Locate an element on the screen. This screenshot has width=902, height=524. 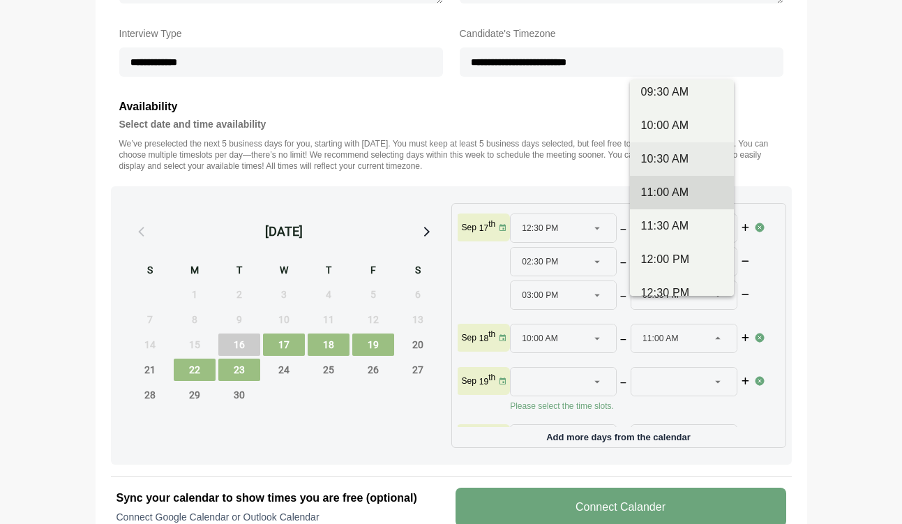
span: 03:00 PM is located at coordinates (540, 295).